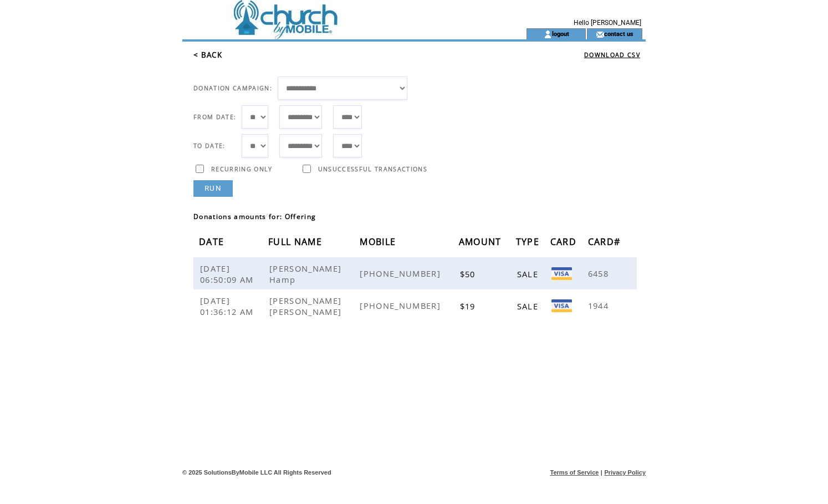  I want to click on span: DATE, so click(213, 243).